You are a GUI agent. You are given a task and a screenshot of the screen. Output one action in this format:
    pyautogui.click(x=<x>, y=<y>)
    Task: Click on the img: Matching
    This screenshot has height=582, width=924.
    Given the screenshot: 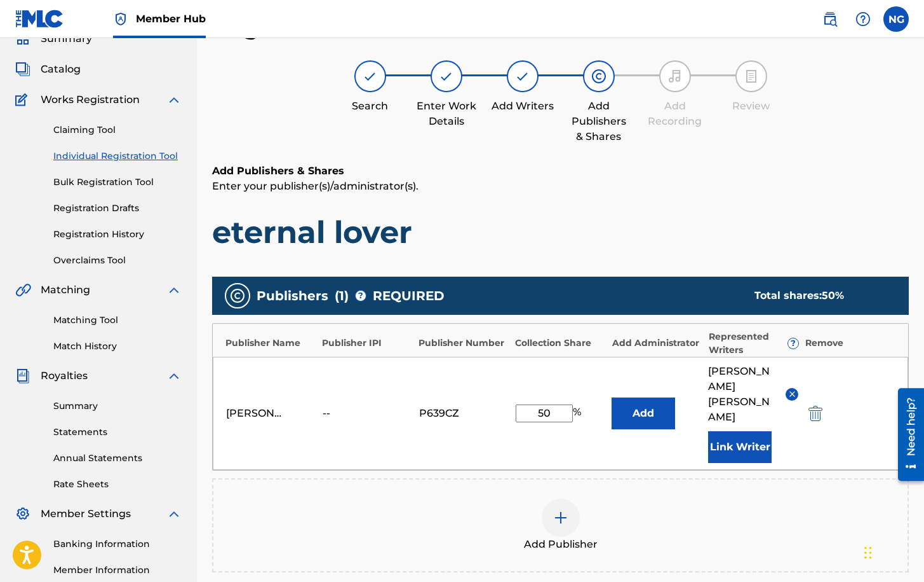 What is the action you would take?
    pyautogui.click(x=23, y=290)
    